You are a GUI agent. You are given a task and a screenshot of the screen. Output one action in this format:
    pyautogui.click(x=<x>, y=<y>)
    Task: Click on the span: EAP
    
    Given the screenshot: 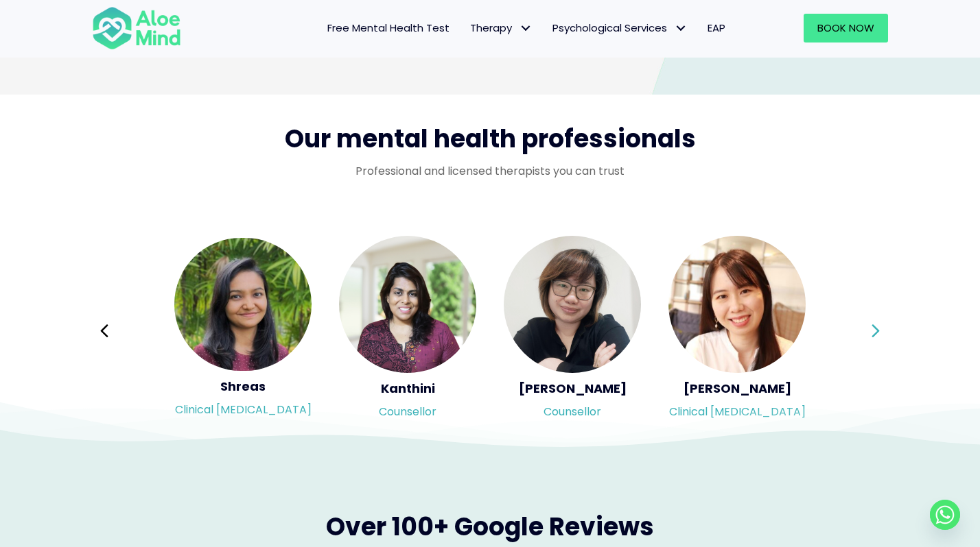 What is the action you would take?
    pyautogui.click(x=716, y=27)
    